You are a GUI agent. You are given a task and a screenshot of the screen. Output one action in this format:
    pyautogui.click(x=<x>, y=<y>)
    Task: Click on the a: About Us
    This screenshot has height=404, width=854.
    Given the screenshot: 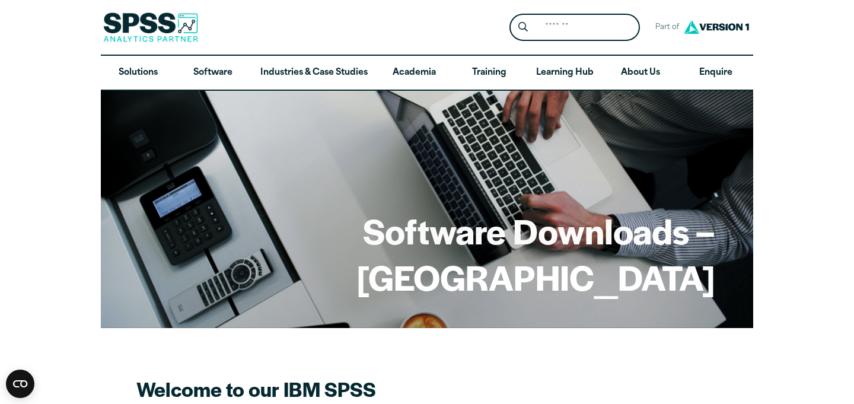 What is the action you would take?
    pyautogui.click(x=640, y=73)
    